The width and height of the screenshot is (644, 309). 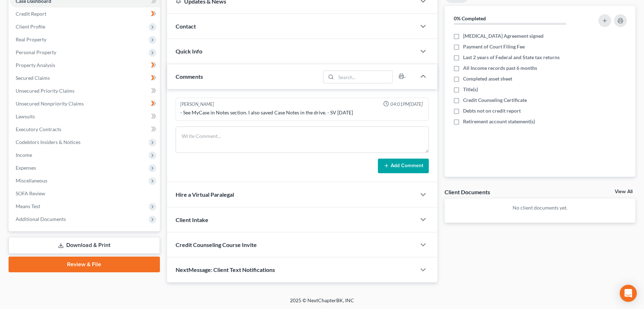 I want to click on span: Completed asset sheet, so click(x=487, y=79).